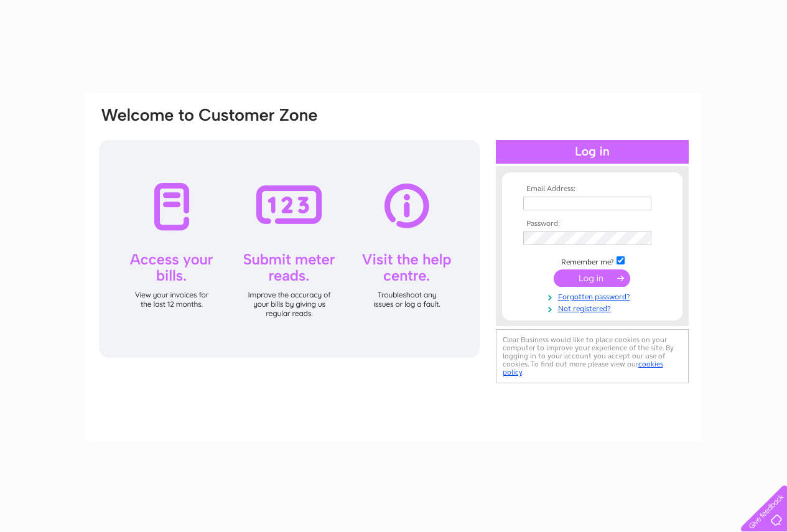  I want to click on th: Password:, so click(592, 224).